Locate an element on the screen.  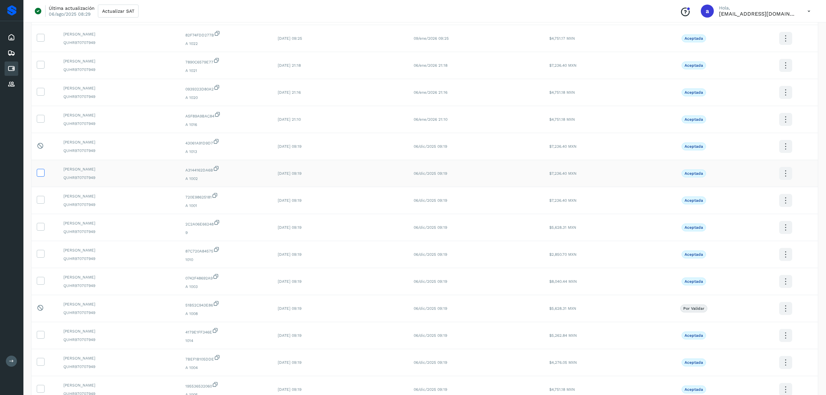
span: 51B52C943E86 is located at coordinates (226, 304).